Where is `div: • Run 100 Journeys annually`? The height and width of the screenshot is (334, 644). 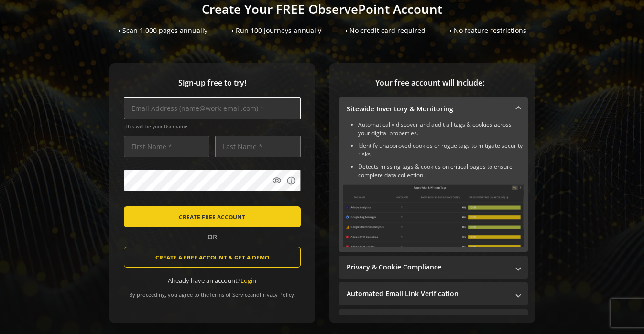
div: • Run 100 Journeys annually is located at coordinates (276, 31).